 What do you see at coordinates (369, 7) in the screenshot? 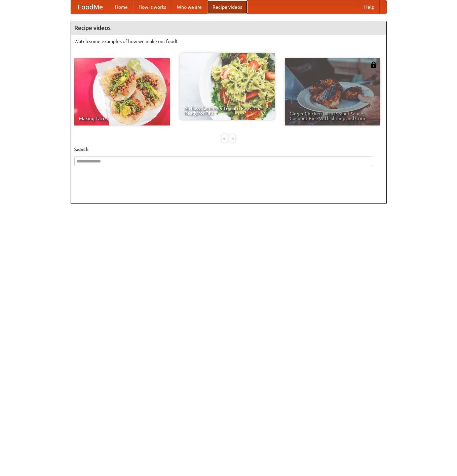
I see `a: Help` at bounding box center [369, 7].